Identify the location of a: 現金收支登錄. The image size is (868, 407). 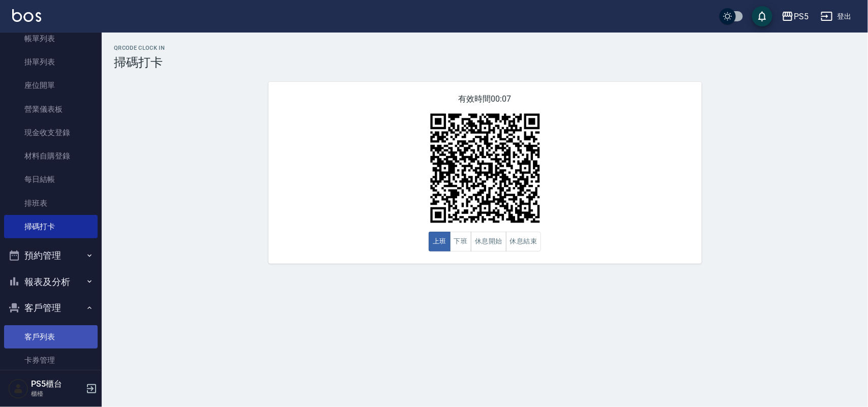
(51, 133).